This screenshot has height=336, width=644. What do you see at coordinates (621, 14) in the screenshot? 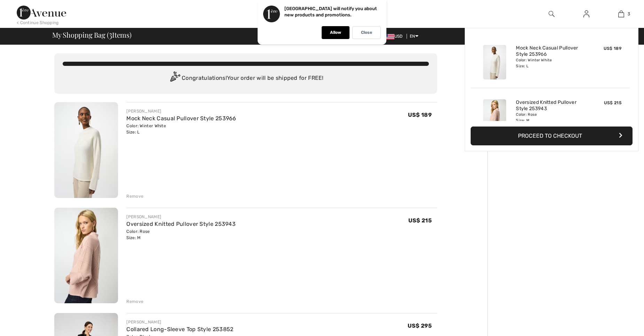
I see `img: My Bag` at bounding box center [621, 14].